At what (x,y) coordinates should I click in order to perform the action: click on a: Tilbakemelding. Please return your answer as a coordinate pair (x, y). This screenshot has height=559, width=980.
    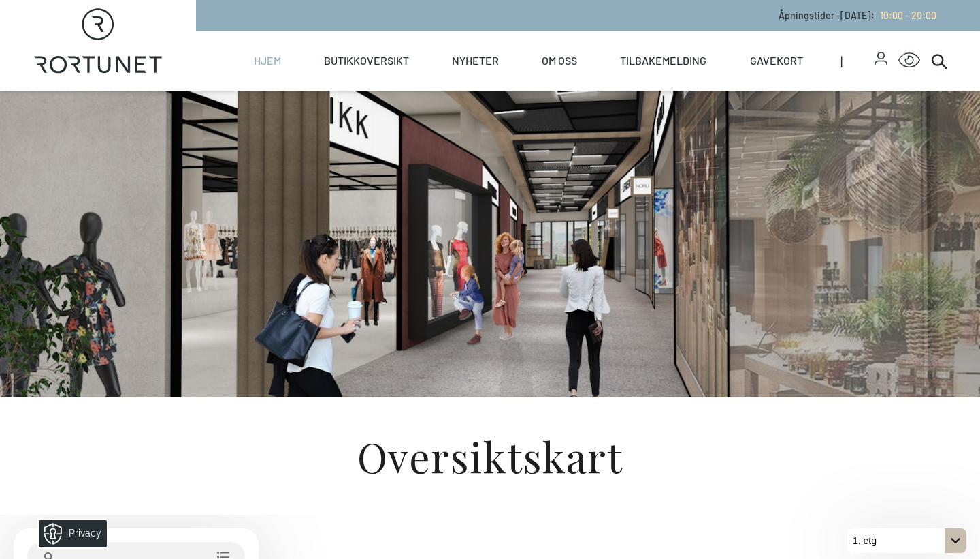
    Looking at the image, I should click on (663, 60).